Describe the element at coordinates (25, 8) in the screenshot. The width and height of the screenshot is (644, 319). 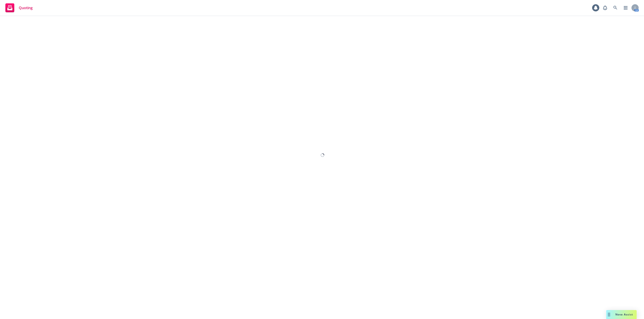
I see `span: Quoting` at that location.